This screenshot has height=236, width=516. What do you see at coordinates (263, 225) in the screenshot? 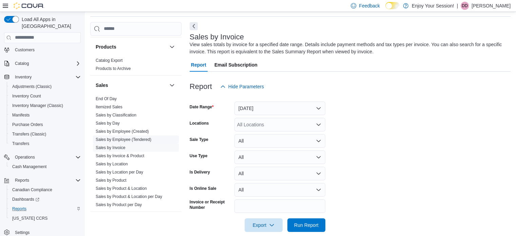
I see `span: Export` at bounding box center [263, 225].